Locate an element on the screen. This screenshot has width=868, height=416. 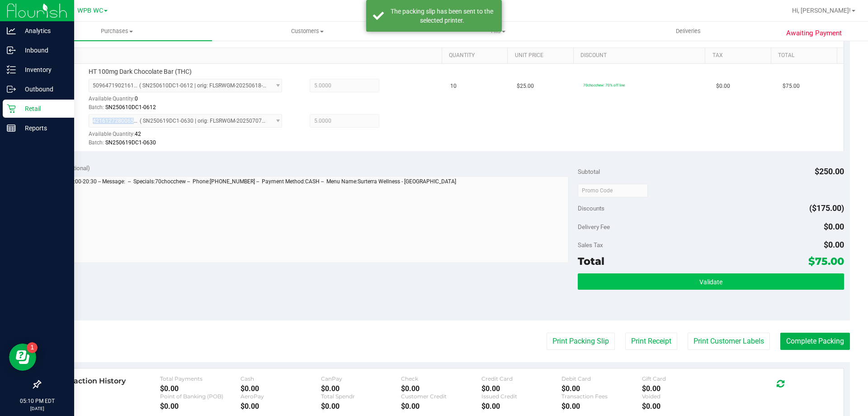
div: Total Payments is located at coordinates (200, 378).